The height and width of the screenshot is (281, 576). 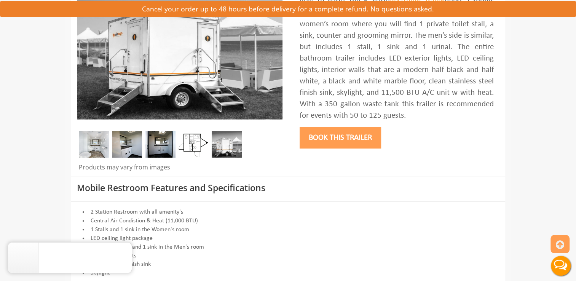 I want to click on li: Skylight, so click(x=288, y=273).